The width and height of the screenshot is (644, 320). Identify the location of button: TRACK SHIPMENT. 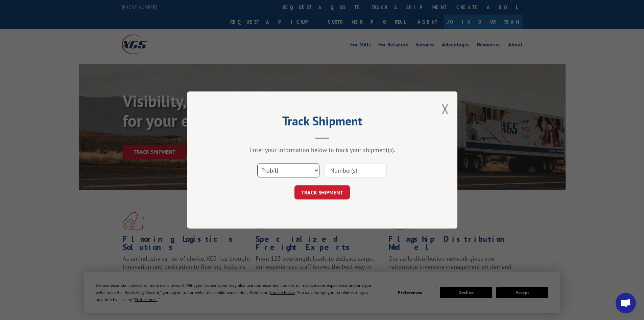
(322, 192).